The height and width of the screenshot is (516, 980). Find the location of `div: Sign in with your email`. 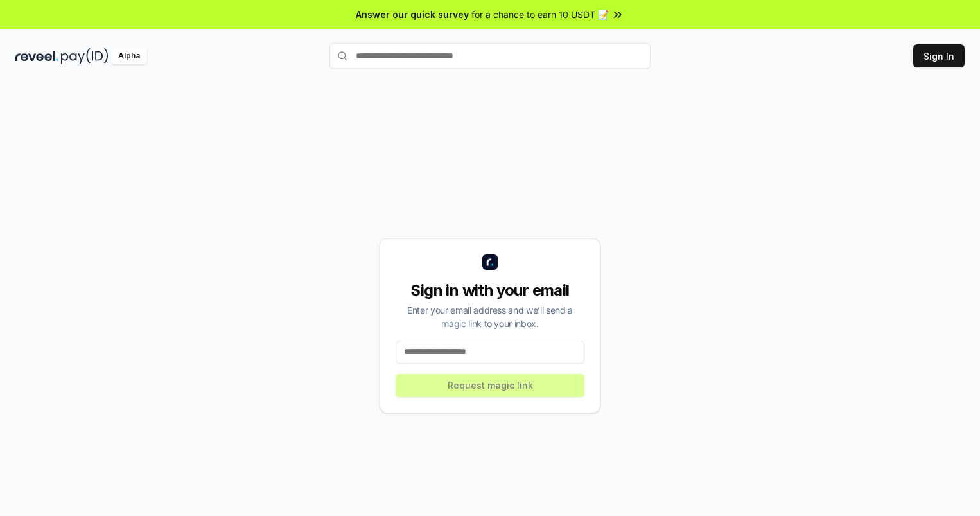

div: Sign in with your email is located at coordinates (490, 291).